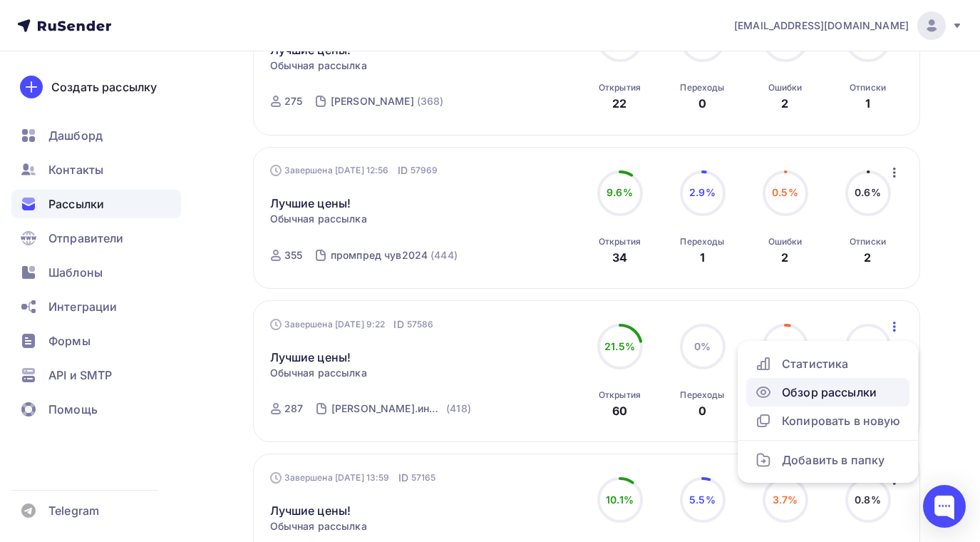 Image resolution: width=980 pixels, height=542 pixels. Describe the element at coordinates (97, 169) in the screenshot. I see `a: Контакты` at that location.